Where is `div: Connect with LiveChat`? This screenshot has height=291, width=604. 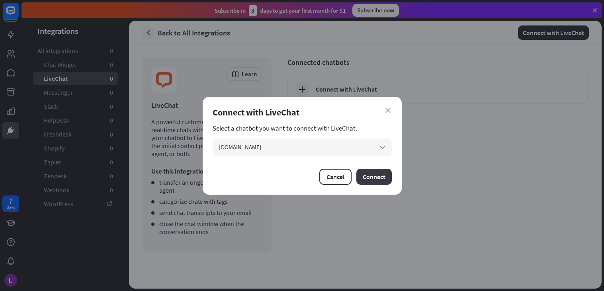 div: Connect with LiveChat is located at coordinates (302, 112).